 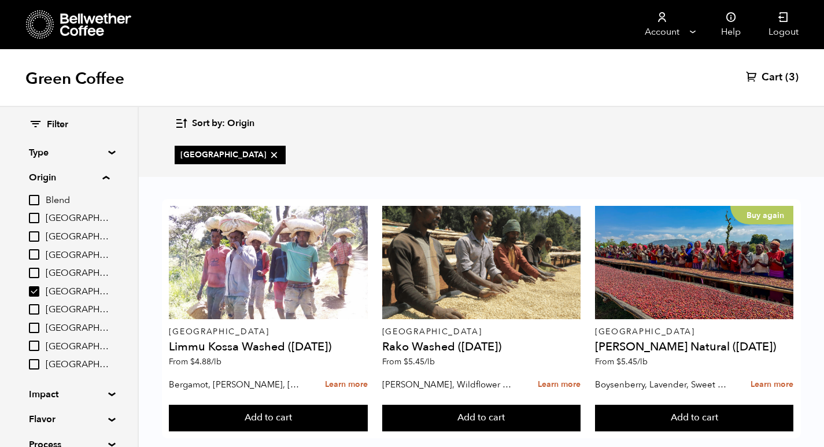 I want to click on a: Buy again, so click(x=694, y=263).